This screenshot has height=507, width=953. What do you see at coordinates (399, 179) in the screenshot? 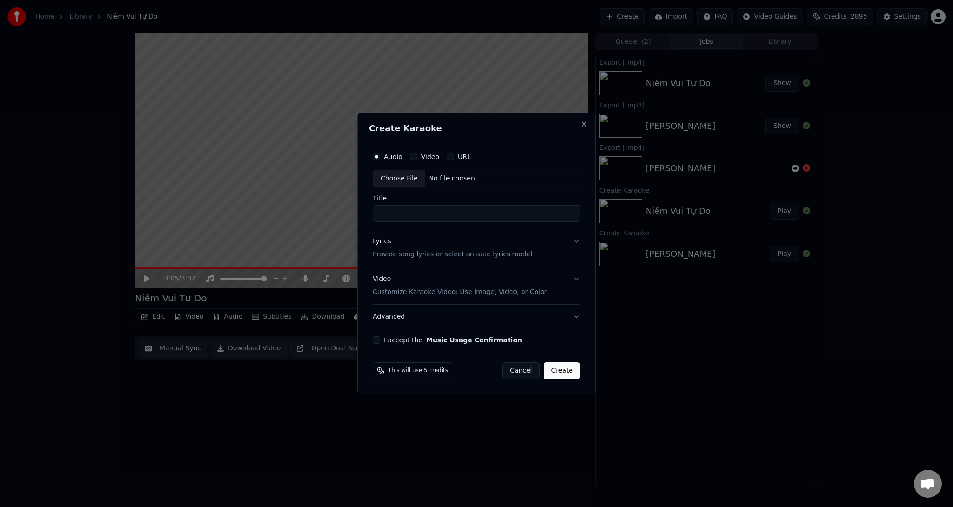
I see `div: Choose File` at bounding box center [399, 179].